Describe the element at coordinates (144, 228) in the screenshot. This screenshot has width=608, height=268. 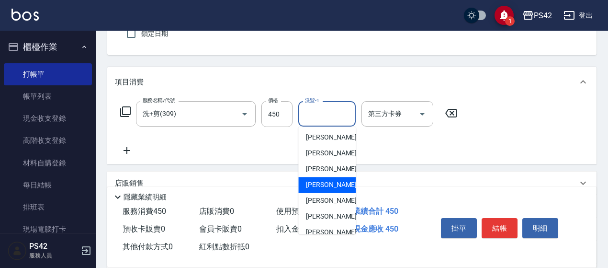
I see `span: 預收卡販賣 0` at that location.